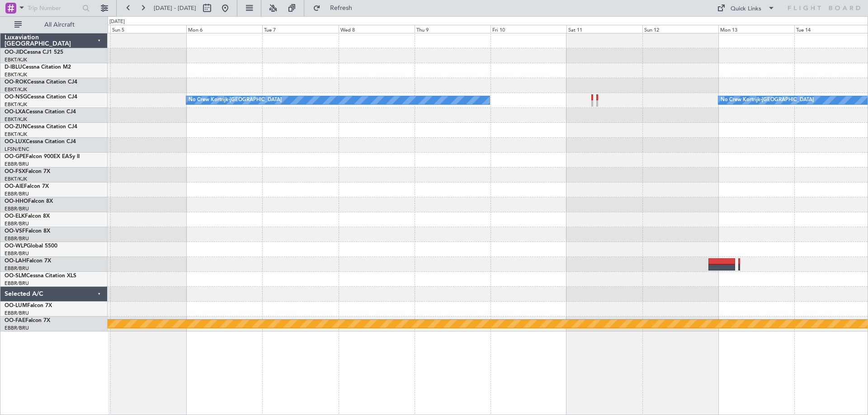 Image resolution: width=868 pixels, height=415 pixels. Describe the element at coordinates (756, 29) in the screenshot. I see `div: Mon 13` at that location.